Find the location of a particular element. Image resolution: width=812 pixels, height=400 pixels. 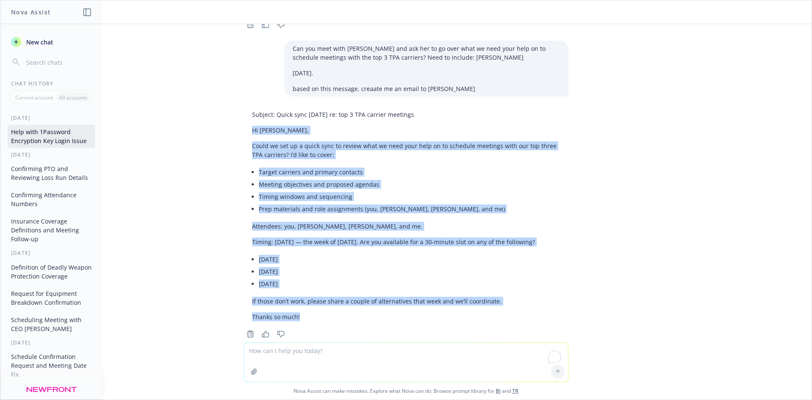

button: Insurance Coverage Definitions and Meeting Follow-up is located at coordinates (51, 230).